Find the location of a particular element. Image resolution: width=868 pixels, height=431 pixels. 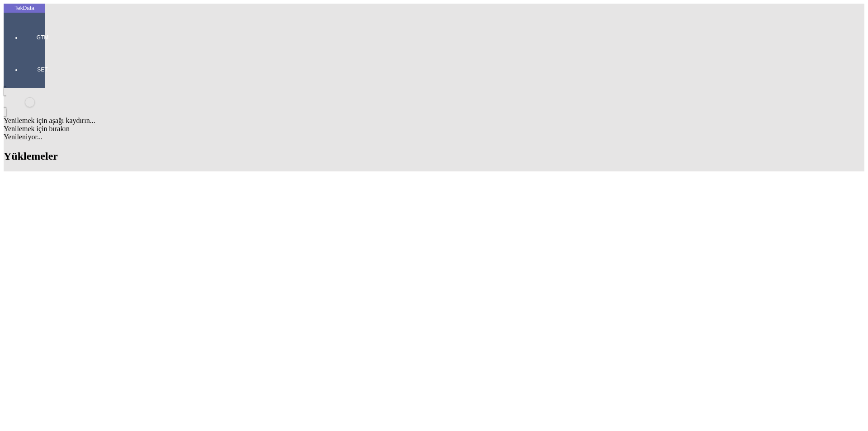

span: GTM is located at coordinates (42, 38).